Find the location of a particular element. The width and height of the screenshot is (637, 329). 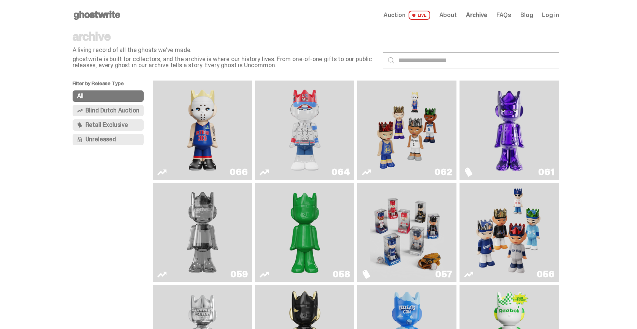

div: 059 is located at coordinates (239, 274).